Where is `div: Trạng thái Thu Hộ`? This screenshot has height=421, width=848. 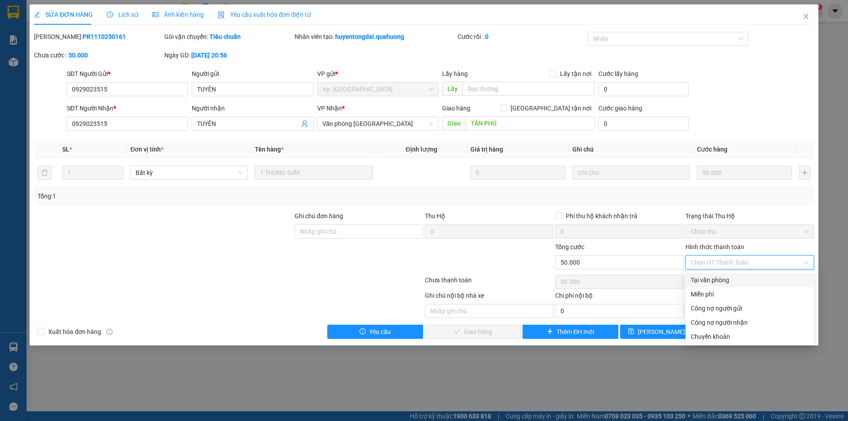
div: Trạng thái Thu Hộ is located at coordinates (750, 216).